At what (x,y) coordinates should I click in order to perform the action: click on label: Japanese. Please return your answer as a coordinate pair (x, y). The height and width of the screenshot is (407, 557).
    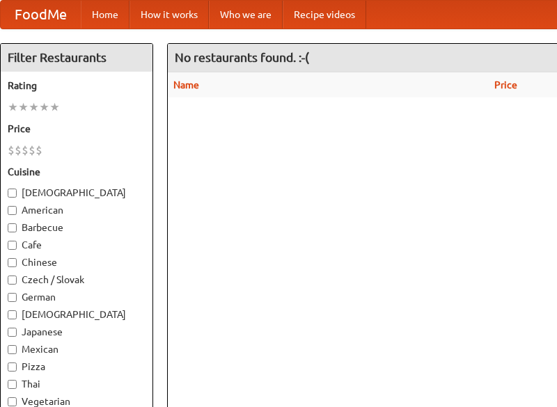
    Looking at the image, I should click on (77, 332).